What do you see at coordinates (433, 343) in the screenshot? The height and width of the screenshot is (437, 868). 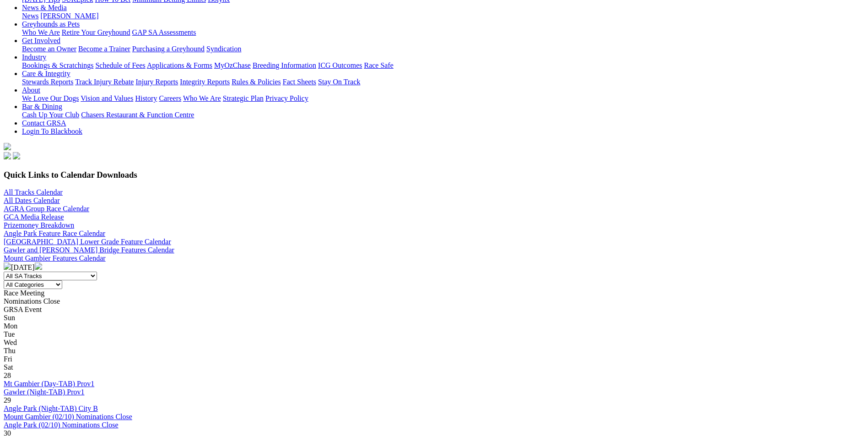 I see `div: Wed` at bounding box center [433, 343].